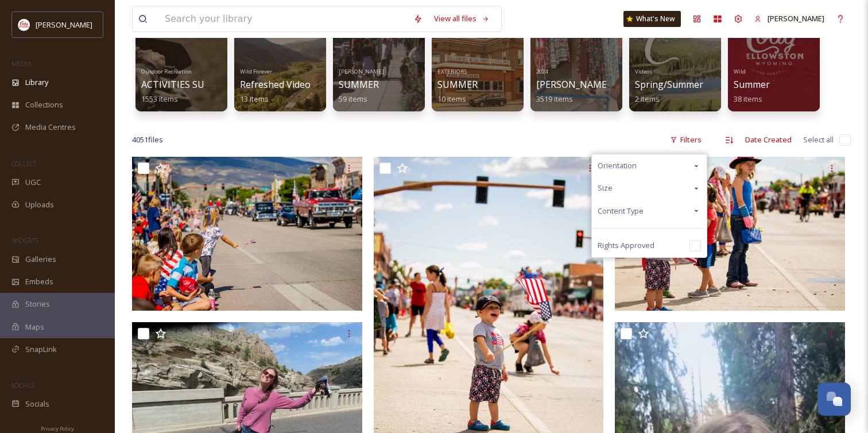 The image size is (868, 433). Describe the element at coordinates (187, 84) in the screenshot. I see `span: ACTIVITIES SUMMER` at that location.